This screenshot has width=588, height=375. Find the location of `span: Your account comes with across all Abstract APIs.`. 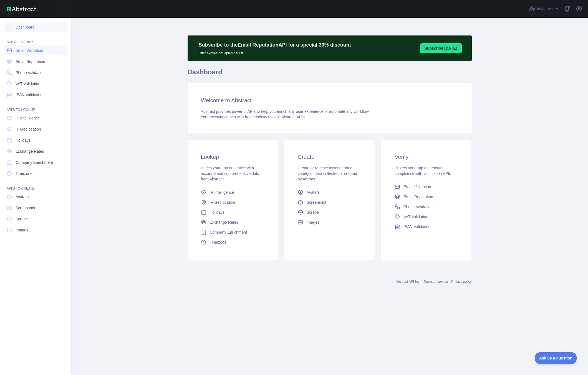

span: Your account comes with across all Abstract APIs. is located at coordinates (253, 117).